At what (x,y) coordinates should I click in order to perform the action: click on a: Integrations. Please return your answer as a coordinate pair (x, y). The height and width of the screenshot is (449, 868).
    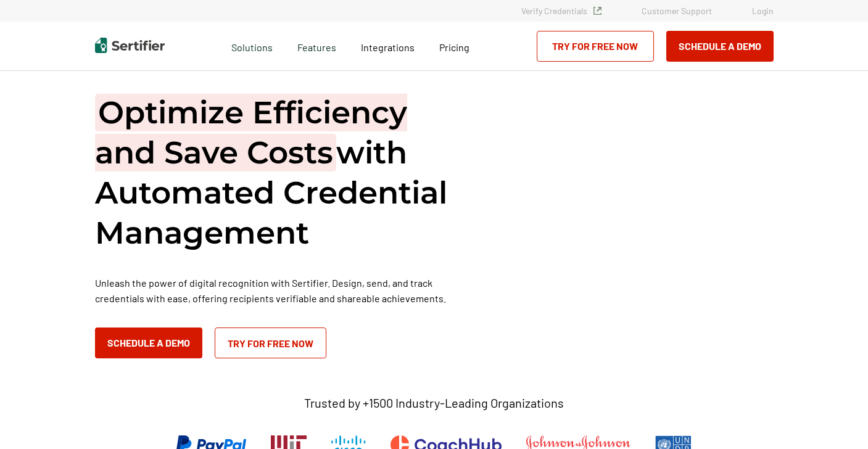
    Looking at the image, I should click on (387, 46).